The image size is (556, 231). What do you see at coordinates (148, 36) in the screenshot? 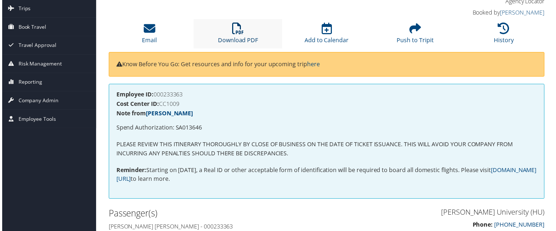
I see `a: Email` at bounding box center [148, 36].